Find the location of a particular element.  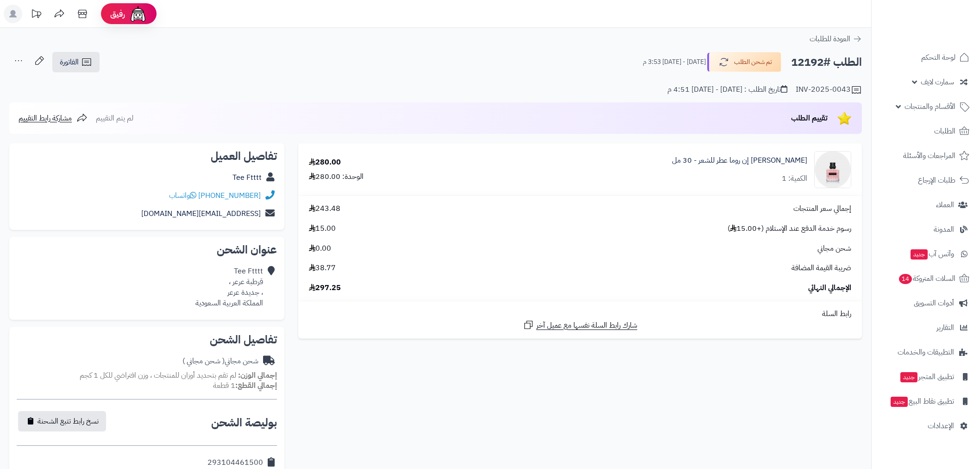

span: الفاتورة is located at coordinates (69, 62).